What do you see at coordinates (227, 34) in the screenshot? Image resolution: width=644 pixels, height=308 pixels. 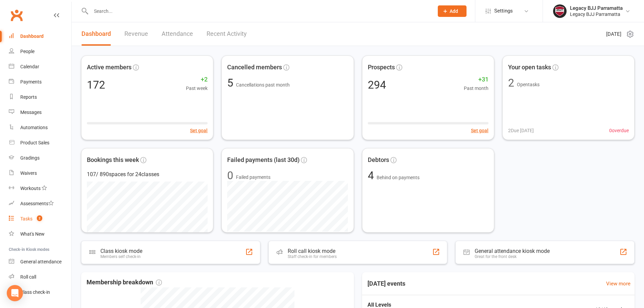 I see `a: Recent Activity` at bounding box center [227, 34].